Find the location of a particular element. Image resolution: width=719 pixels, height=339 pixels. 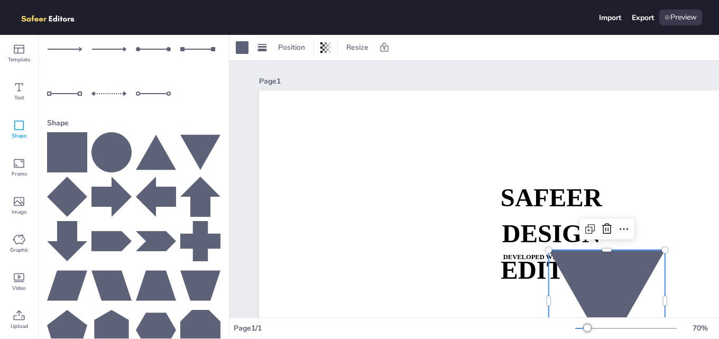

span: Shape is located at coordinates (19, 136).